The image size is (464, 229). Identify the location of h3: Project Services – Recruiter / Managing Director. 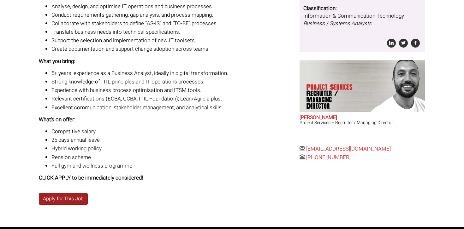
(362, 123).